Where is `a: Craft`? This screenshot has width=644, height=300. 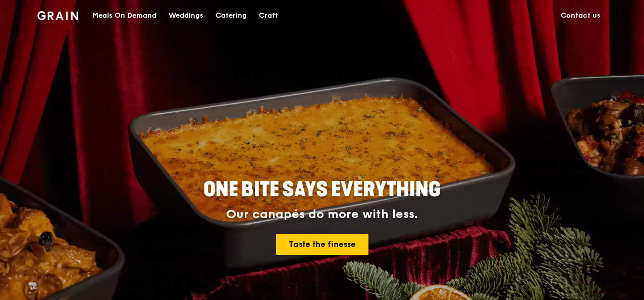
a: Craft is located at coordinates (269, 15).